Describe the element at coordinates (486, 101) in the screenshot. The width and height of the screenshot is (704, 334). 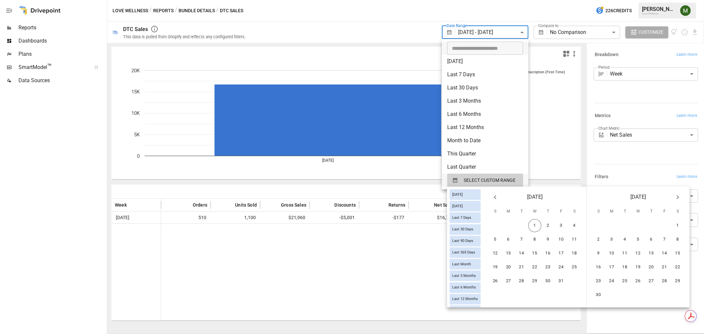
I see `li: Last 3 Months` at that location.